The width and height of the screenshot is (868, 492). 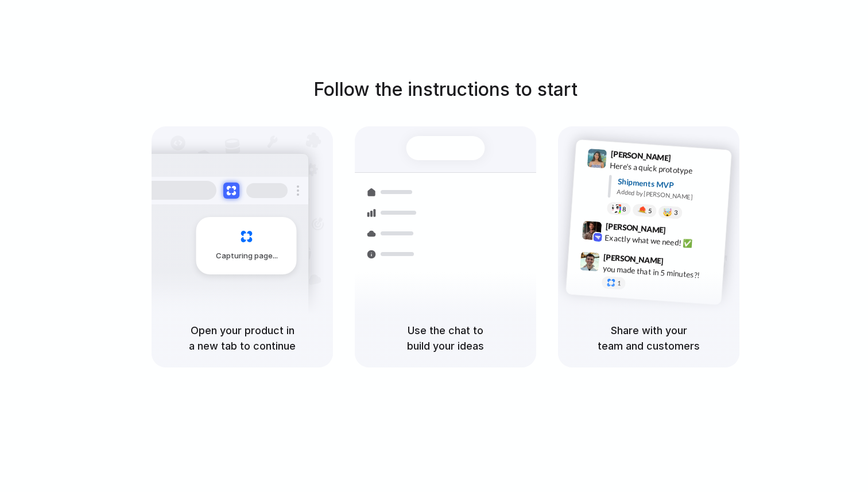 What do you see at coordinates (670, 184) in the screenshot?
I see `div: Shipments MVP` at bounding box center [670, 184].